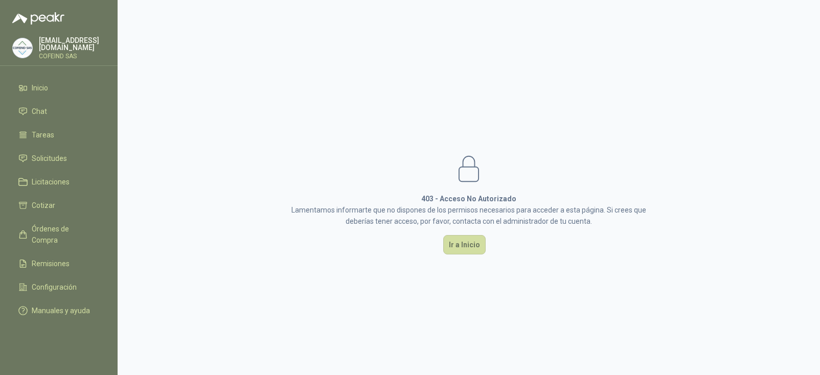  I want to click on a: Manuales y ayuda, so click(59, 311).